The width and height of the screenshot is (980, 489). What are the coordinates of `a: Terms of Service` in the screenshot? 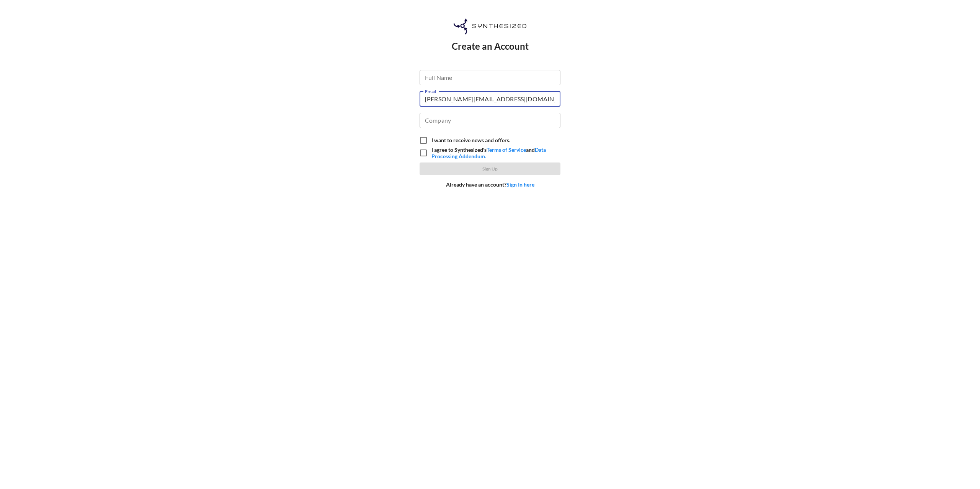 It's located at (506, 150).